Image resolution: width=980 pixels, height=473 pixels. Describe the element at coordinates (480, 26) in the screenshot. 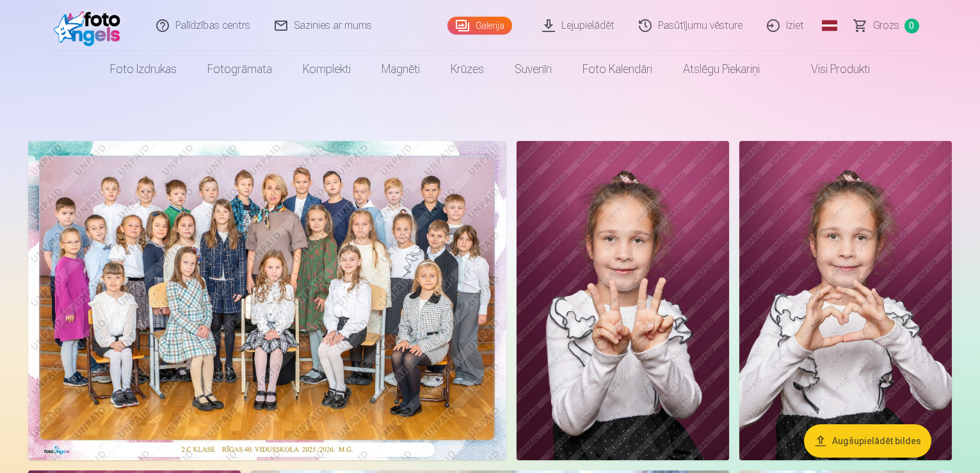

I see `a: Galerija` at that location.